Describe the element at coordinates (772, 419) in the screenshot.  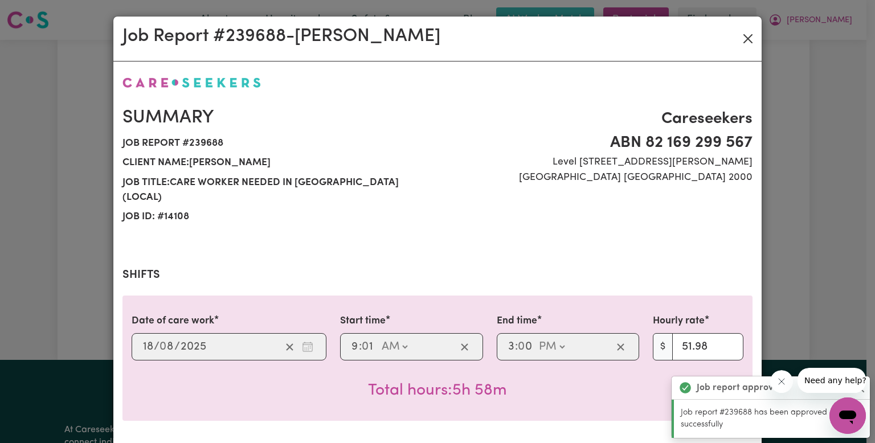
I see `p: Job report #239688 has been approved successfully` at that location.